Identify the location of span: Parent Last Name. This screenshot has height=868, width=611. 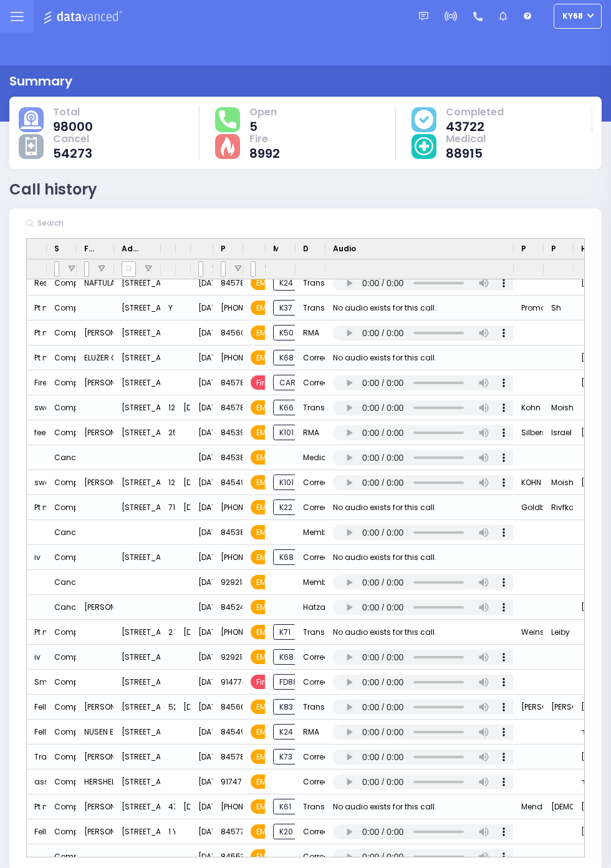
(524, 249).